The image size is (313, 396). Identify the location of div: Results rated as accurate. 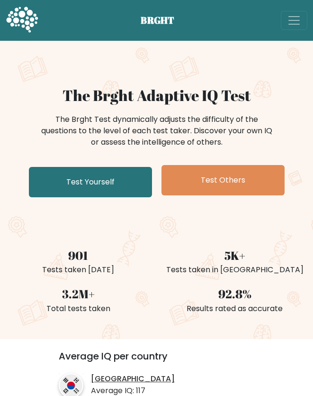
(235, 309).